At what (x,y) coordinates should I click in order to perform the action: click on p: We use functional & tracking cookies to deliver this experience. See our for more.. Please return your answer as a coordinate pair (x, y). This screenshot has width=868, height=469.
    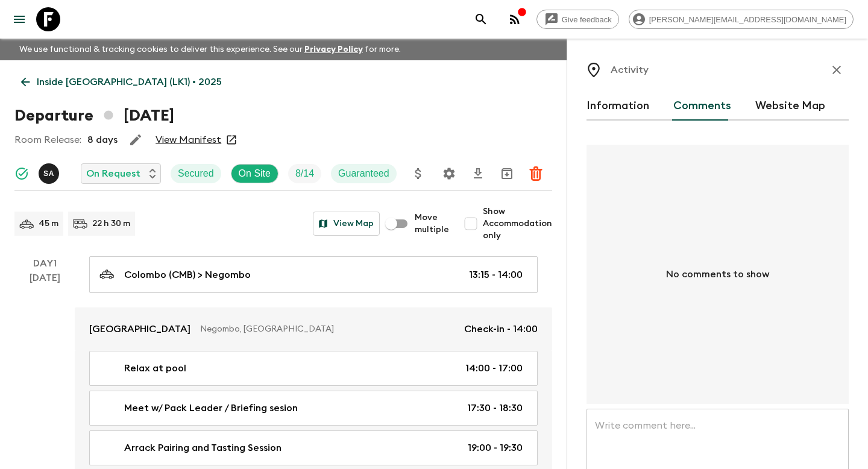
    Looking at the image, I should click on (209, 49).